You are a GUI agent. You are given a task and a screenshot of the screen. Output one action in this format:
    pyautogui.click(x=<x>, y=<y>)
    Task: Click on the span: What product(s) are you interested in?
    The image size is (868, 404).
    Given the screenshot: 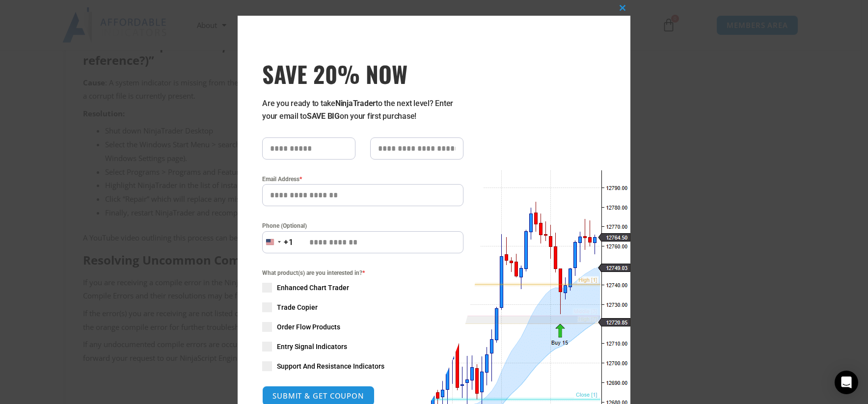 What is the action you would take?
    pyautogui.click(x=363, y=273)
    